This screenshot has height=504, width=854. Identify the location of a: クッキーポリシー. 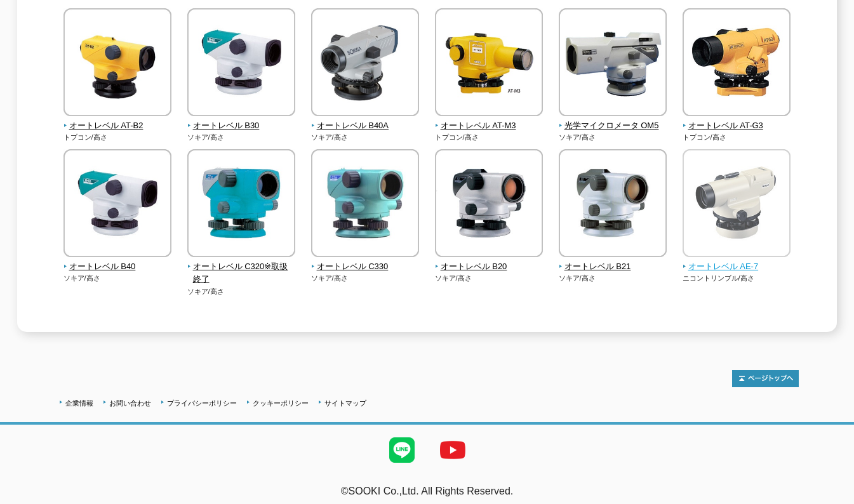
(280, 403).